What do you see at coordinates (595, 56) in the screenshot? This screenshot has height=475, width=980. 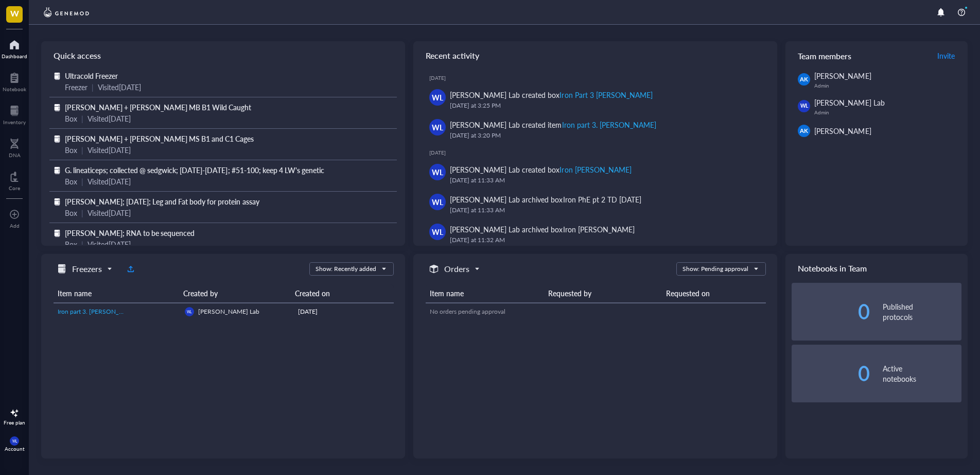 I see `div: Recent activity` at bounding box center [595, 56].